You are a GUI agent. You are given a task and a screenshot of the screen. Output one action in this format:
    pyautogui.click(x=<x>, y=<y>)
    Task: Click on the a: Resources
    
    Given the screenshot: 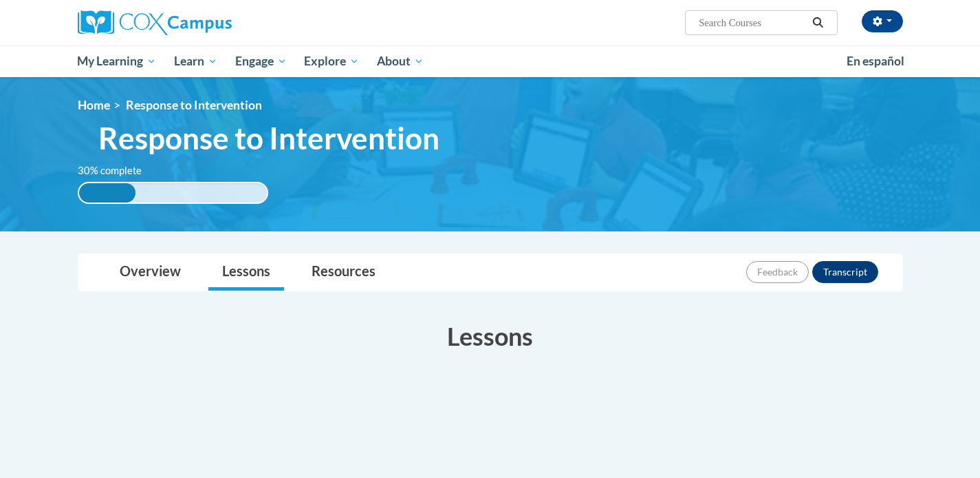 What is the action you would take?
    pyautogui.click(x=343, y=272)
    